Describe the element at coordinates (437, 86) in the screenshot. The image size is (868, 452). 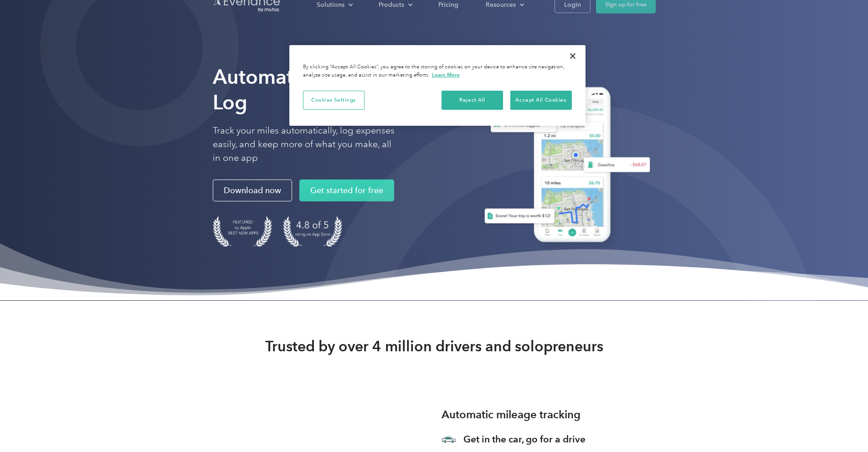
I see `div: Cookie banner` at that location.